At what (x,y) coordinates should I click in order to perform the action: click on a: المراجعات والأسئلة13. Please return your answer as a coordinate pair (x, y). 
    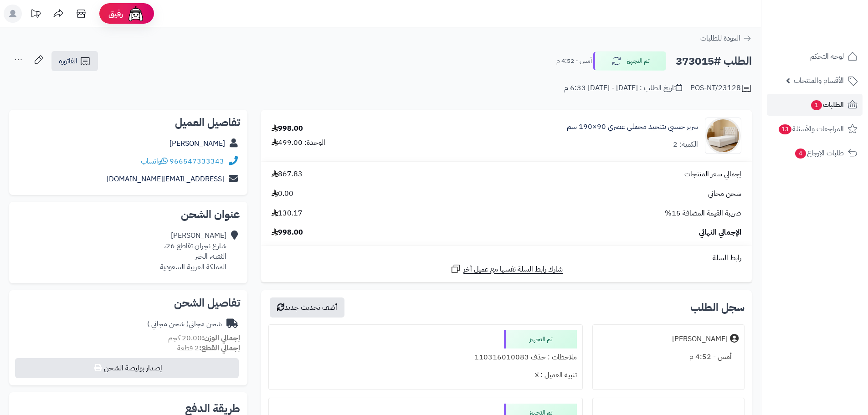
    Looking at the image, I should click on (815, 129).